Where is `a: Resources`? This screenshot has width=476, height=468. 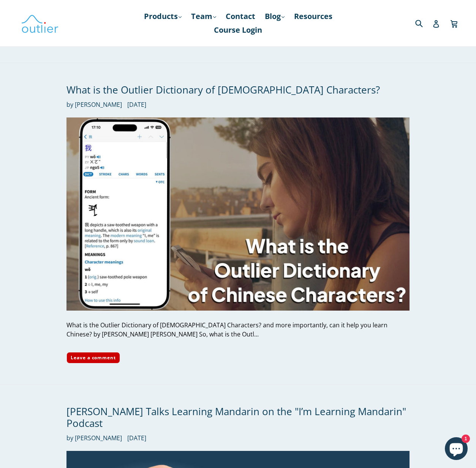
a: Resources is located at coordinates (313, 16).